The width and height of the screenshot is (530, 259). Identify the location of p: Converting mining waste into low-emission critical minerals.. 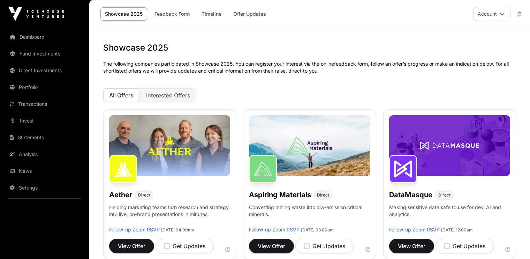
(309, 215).